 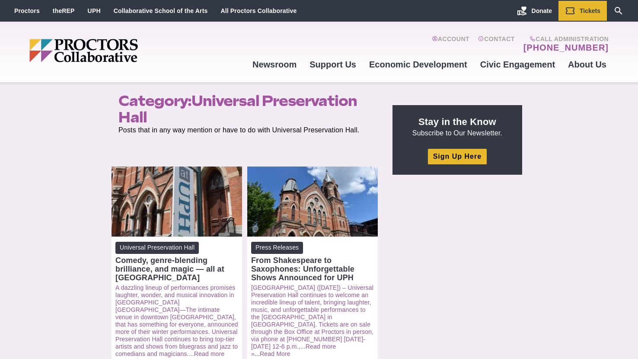 I want to click on span: Press Releases, so click(x=277, y=247).